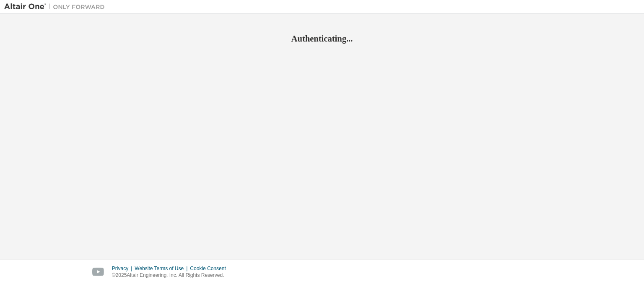 The height and width of the screenshot is (284, 644). I want to click on h2: Authenticating..., so click(322, 39).